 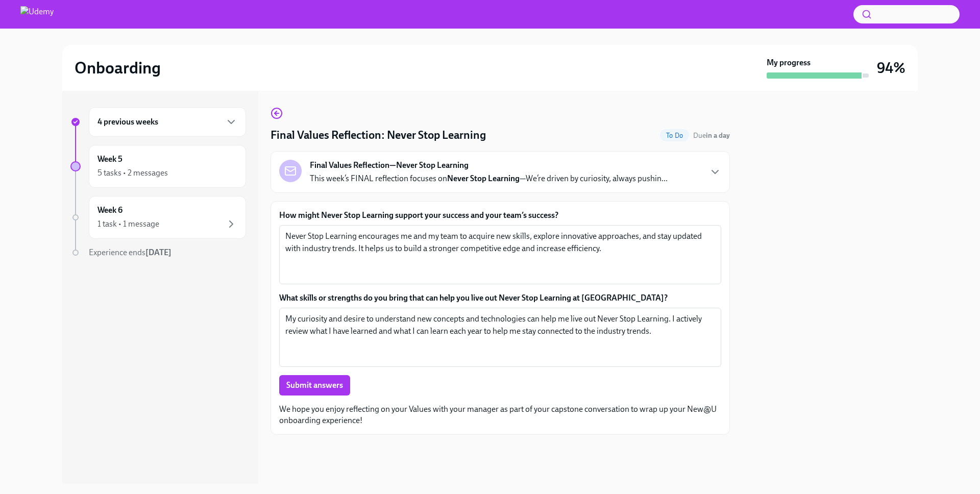 I want to click on span: Experience ends, so click(x=130, y=252).